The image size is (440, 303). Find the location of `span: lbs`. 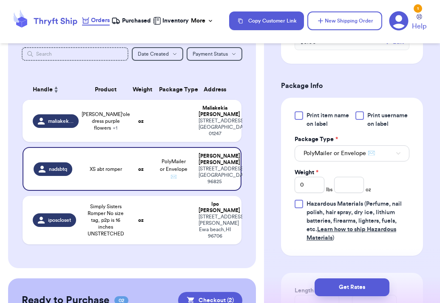

span: lbs is located at coordinates (329, 190).